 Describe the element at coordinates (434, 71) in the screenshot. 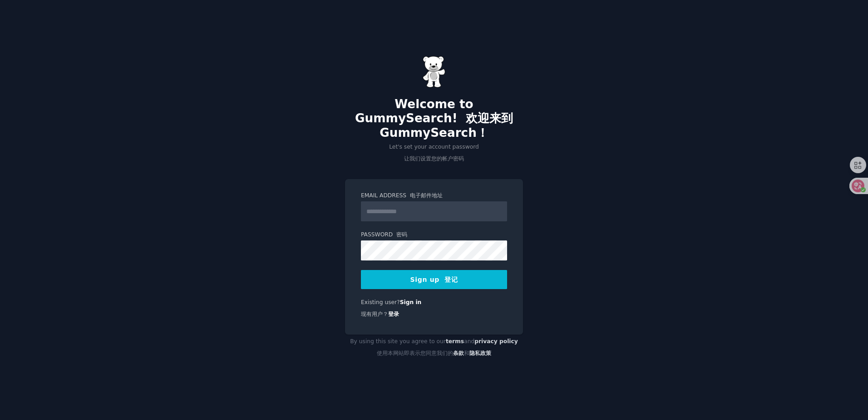

I see `img: Gummy Bear` at that location.